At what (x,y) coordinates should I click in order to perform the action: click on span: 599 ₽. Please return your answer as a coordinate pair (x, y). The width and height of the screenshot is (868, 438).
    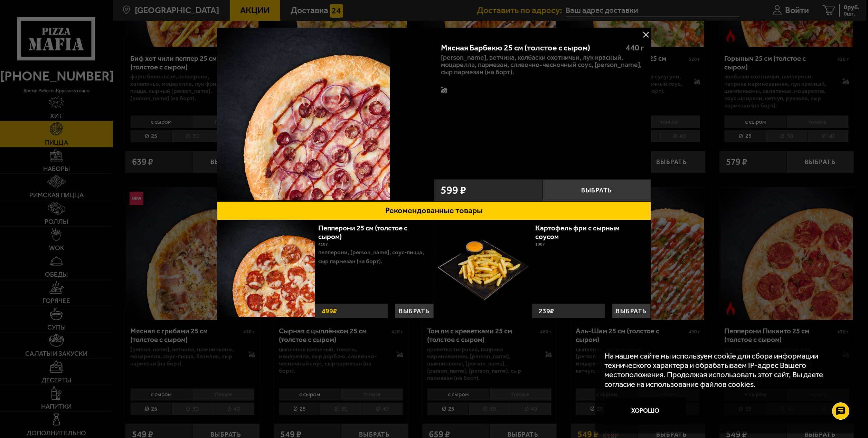
    Looking at the image, I should click on (454, 190).